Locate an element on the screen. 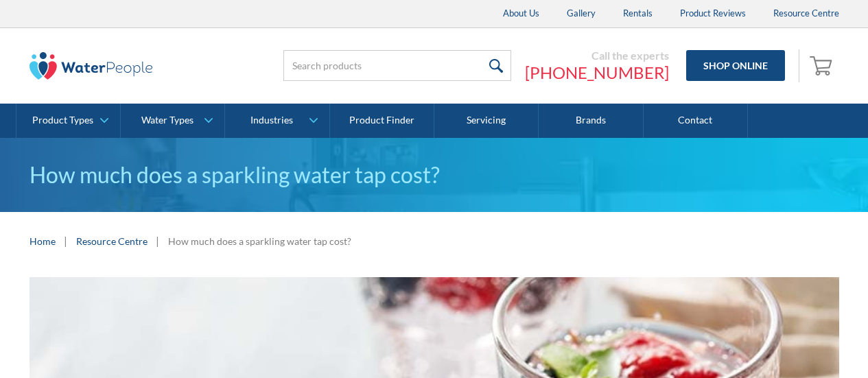 This screenshot has height=378, width=868. a: Home is located at coordinates (43, 241).